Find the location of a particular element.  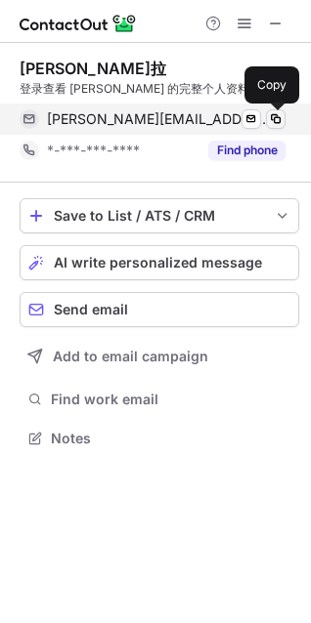

button: Find work email is located at coordinates (159, 399).